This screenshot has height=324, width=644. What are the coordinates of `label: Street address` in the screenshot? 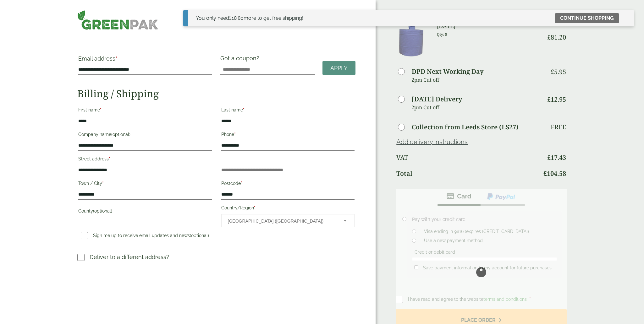 It's located at (145, 160).